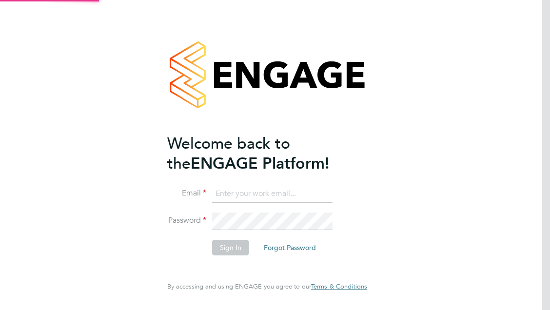  I want to click on input: Enter your work email..., so click(272, 194).